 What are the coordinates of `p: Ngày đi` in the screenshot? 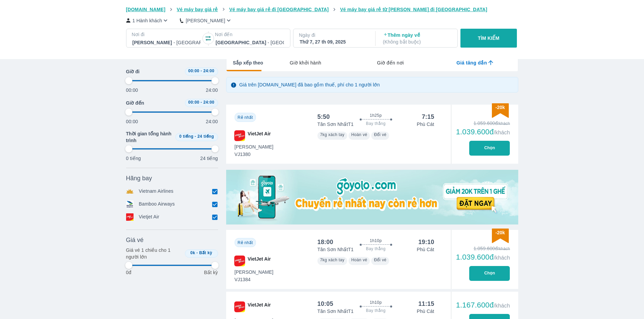 It's located at (334, 35).